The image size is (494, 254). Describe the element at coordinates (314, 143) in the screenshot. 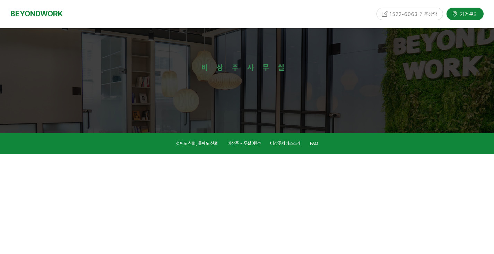

I see `span: FAQ` at that location.